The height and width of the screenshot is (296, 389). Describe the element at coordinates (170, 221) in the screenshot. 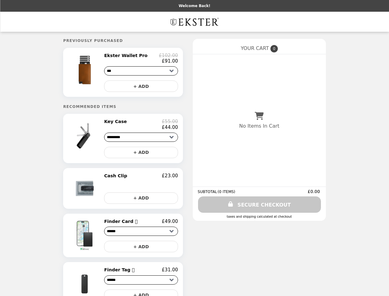

I see `p: £49.00` at that location.